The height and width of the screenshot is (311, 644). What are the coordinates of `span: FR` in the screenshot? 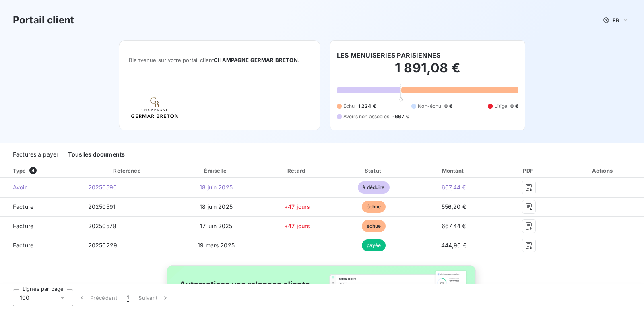 It's located at (616, 20).